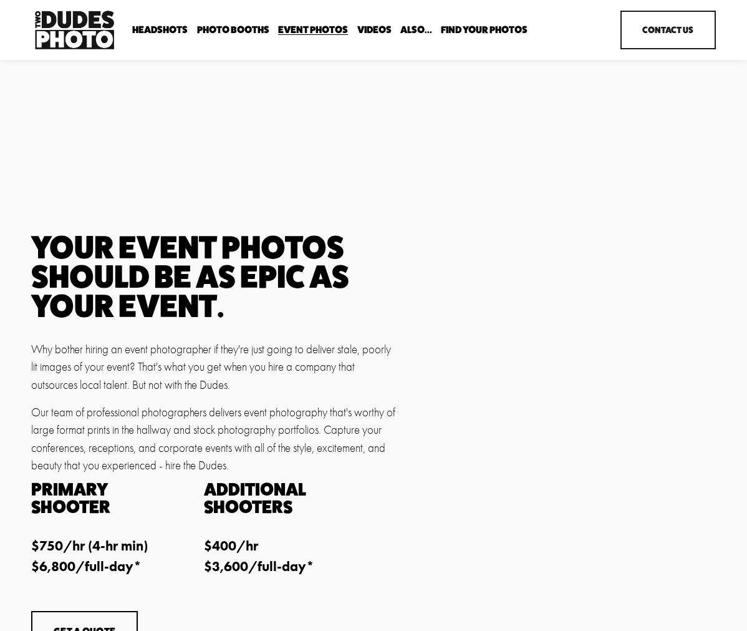  I want to click on a: Contact Us, so click(668, 30).